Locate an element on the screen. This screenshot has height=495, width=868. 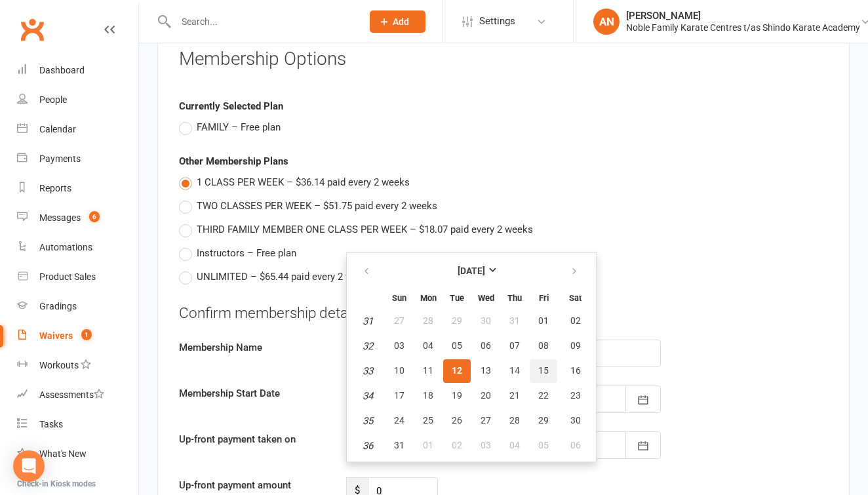
button: 15 is located at coordinates (543, 371).